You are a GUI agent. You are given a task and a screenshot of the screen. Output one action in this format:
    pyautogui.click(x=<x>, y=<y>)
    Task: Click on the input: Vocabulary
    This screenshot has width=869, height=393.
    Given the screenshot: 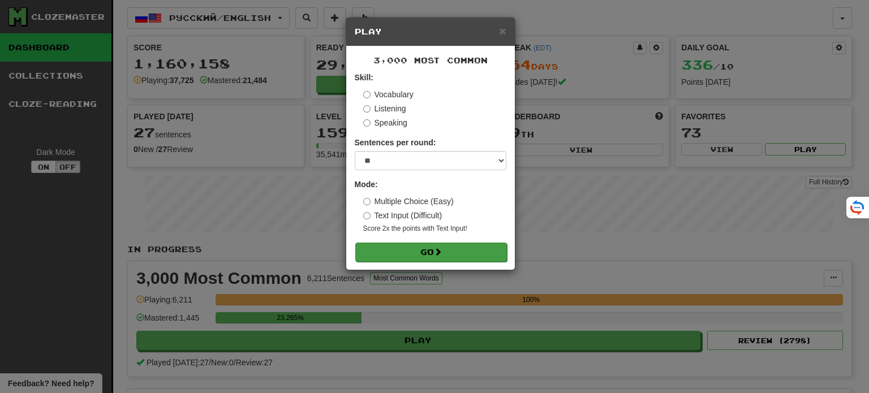 What is the action you would take?
    pyautogui.click(x=367, y=94)
    